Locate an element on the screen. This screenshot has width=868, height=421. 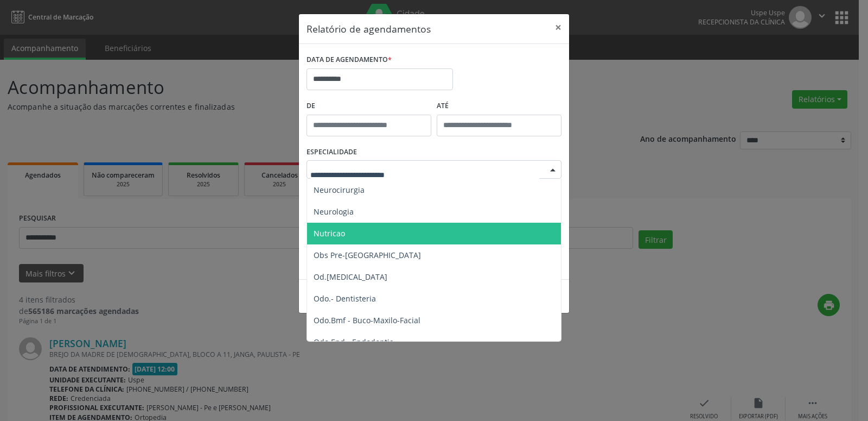
span: Odo.End - Endodontia is located at coordinates (354, 341).